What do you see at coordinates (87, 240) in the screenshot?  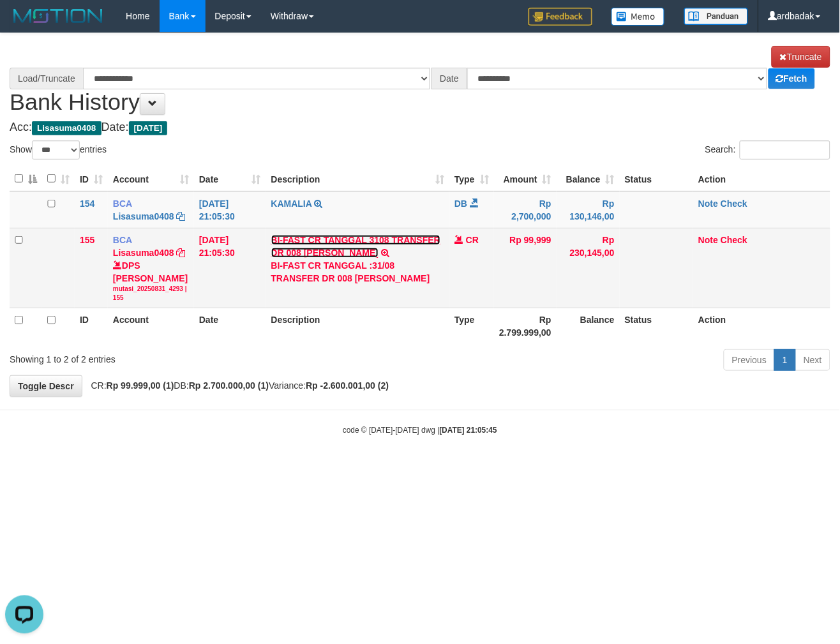 I see `span: 155` at bounding box center [87, 240].